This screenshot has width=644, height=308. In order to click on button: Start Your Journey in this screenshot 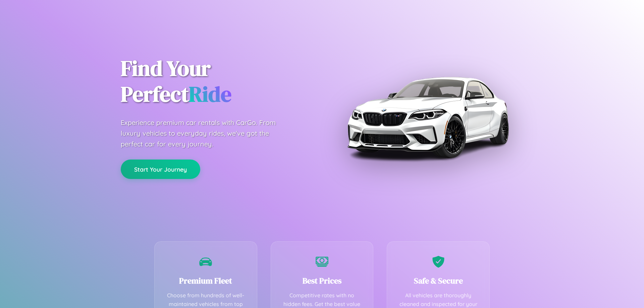, I will do `click(160, 169)`.